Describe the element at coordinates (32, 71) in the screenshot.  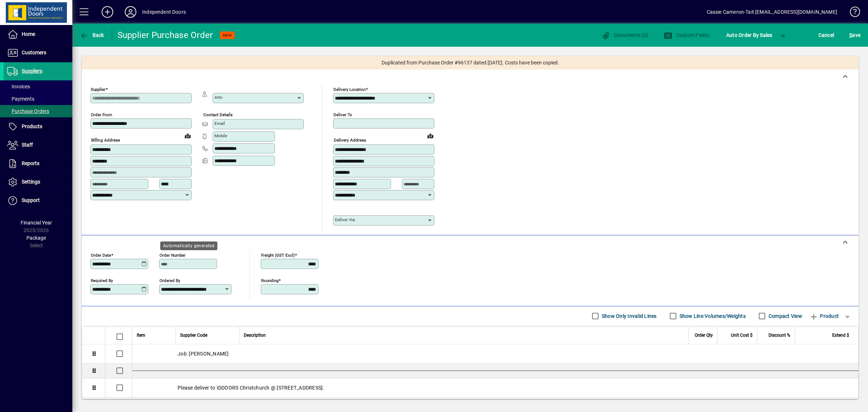
I see `span: Suppliers` at that location.